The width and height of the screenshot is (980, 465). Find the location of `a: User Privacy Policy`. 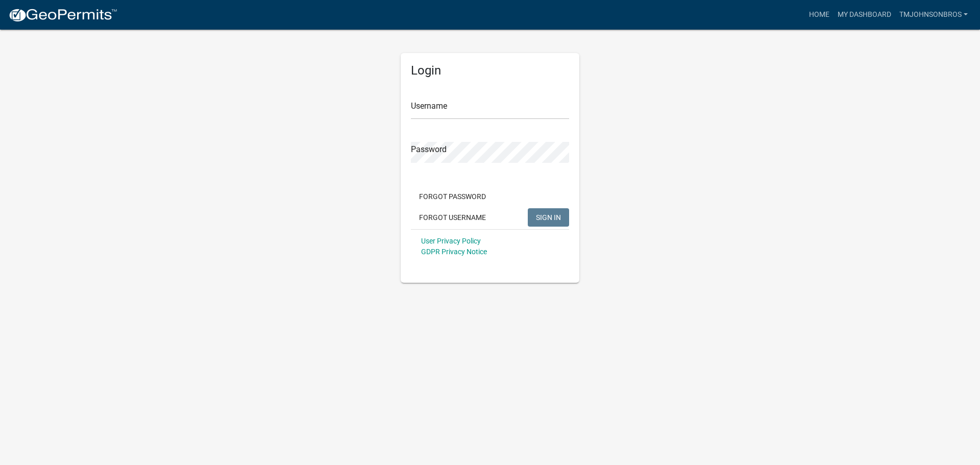

a: User Privacy Policy is located at coordinates (450, 241).